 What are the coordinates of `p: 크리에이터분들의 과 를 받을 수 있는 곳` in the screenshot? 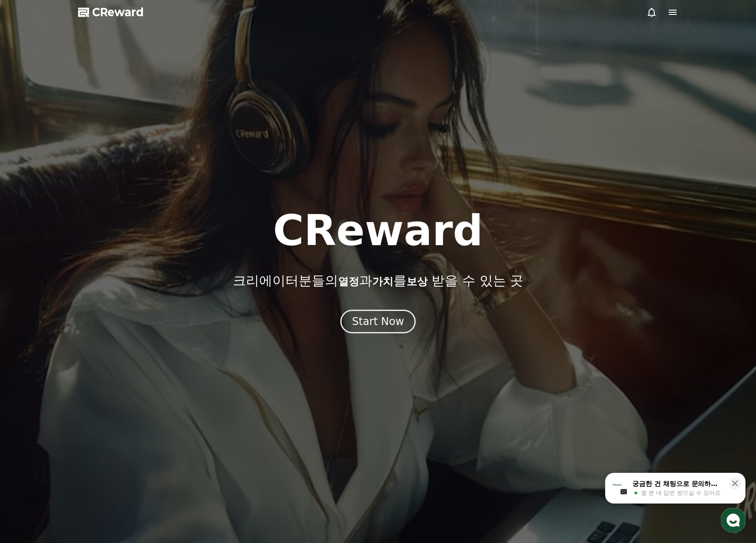 It's located at (378, 281).